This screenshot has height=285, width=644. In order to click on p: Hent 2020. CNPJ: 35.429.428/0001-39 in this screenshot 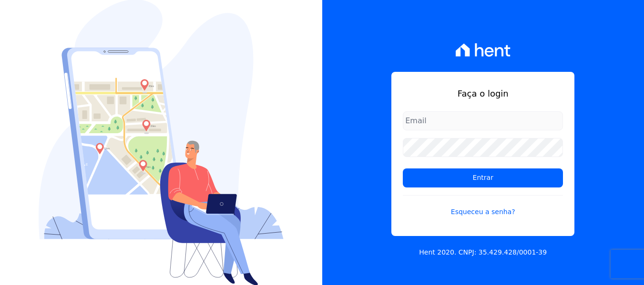, I will do `click(483, 253)`.